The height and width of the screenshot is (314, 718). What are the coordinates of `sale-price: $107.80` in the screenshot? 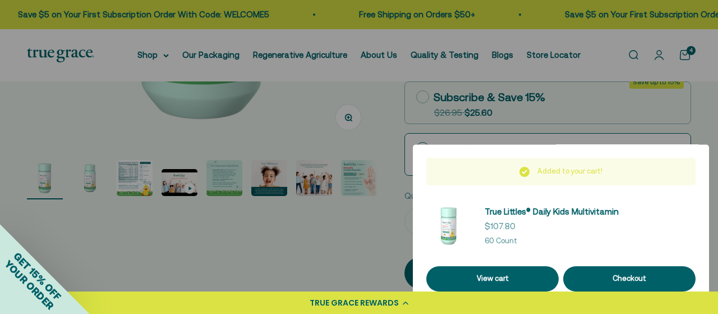 It's located at (500, 226).